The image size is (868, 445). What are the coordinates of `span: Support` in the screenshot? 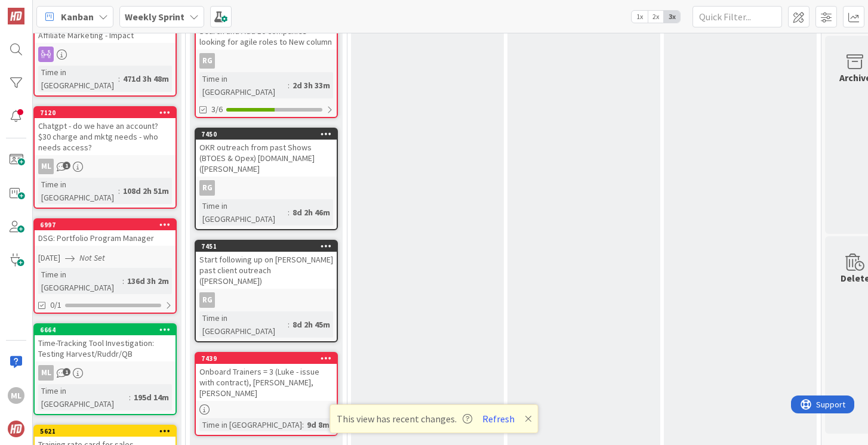 It's located at (39, 9).